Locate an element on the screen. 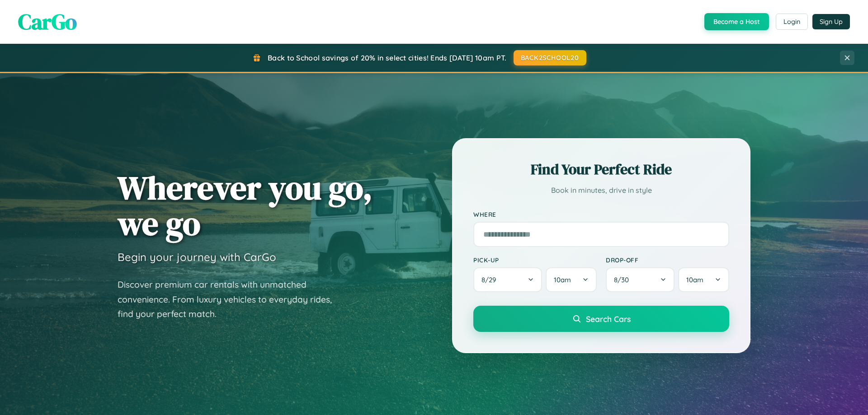 The height and width of the screenshot is (415, 868). span: Search Cars is located at coordinates (608, 319).